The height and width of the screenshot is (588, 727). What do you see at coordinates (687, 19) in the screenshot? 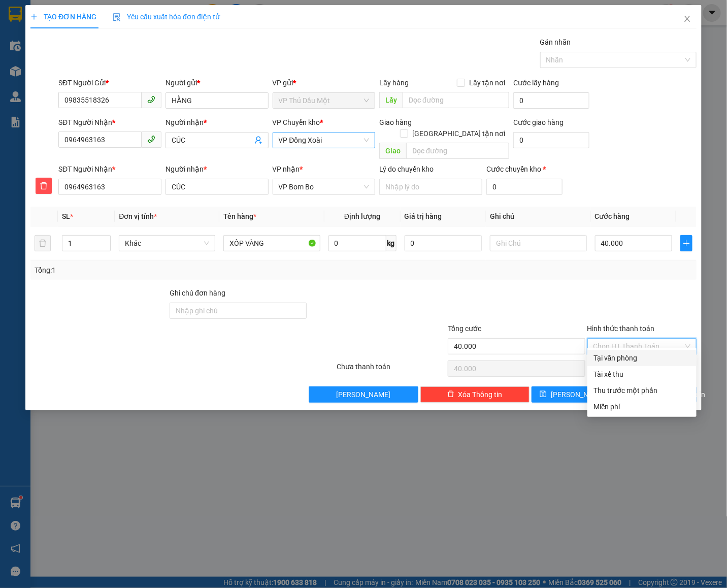
I see `span: close` at bounding box center [687, 19].